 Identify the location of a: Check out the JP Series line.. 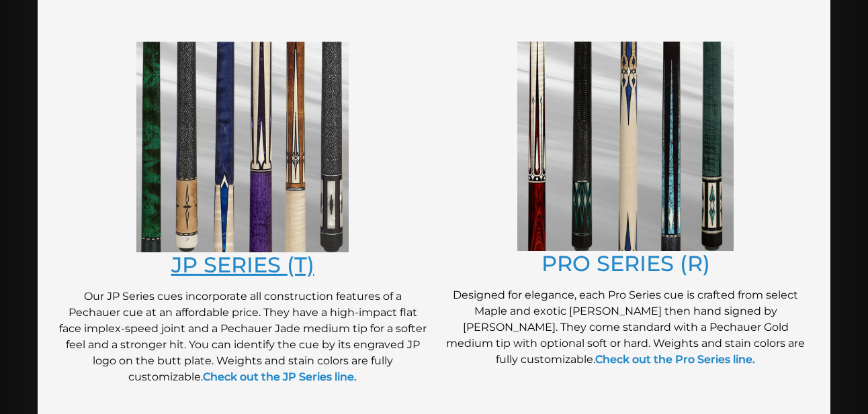
(279, 377).